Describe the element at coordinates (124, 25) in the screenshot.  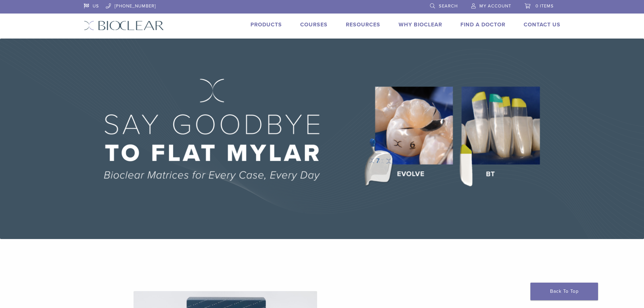
I see `img: Bioclear` at that location.